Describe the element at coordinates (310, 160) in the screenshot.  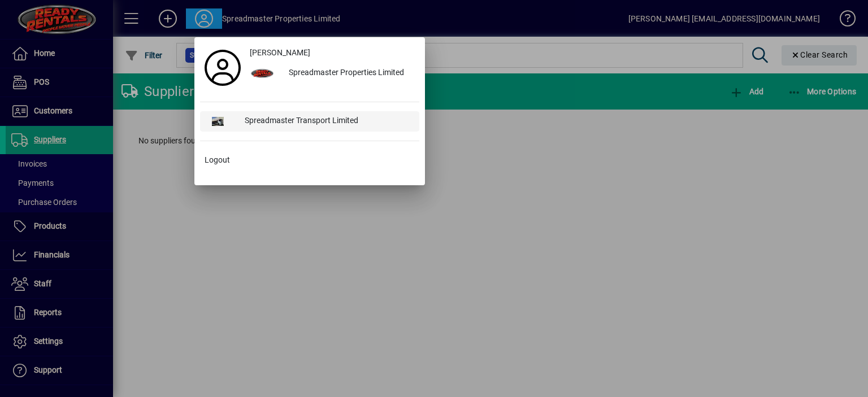
I see `button: Logout` at that location.